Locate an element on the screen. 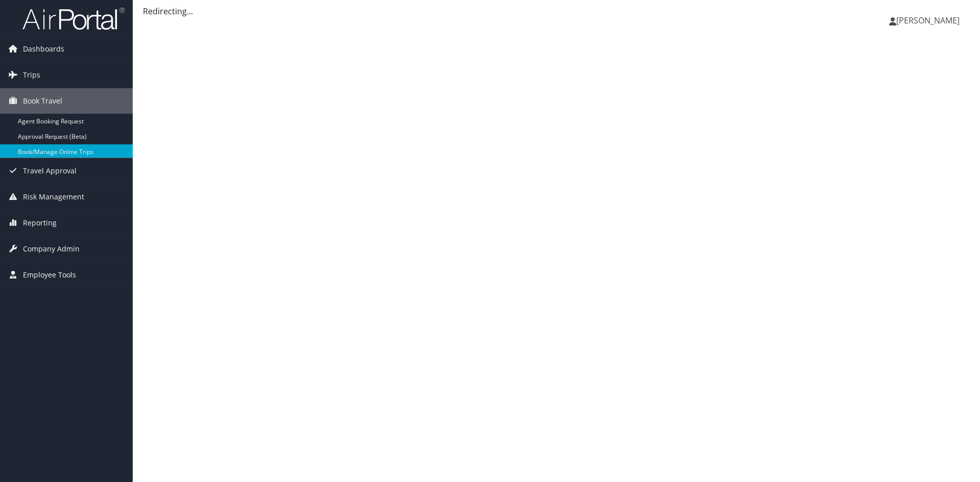 The image size is (980, 482). img: airportal-logo.png is located at coordinates (74, 18).